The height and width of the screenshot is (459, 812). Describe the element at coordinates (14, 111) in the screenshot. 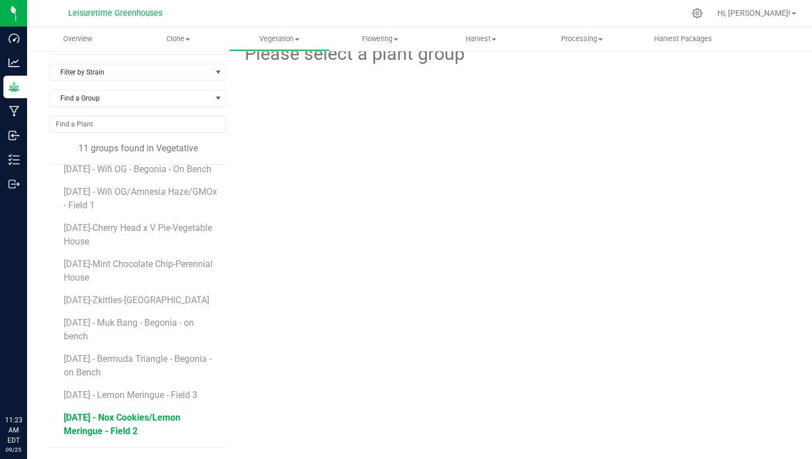

I see `inline-svg: Manufacturing` at that location.